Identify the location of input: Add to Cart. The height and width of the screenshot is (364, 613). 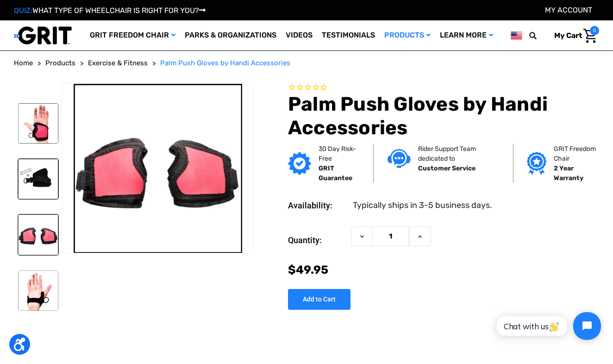
(319, 299).